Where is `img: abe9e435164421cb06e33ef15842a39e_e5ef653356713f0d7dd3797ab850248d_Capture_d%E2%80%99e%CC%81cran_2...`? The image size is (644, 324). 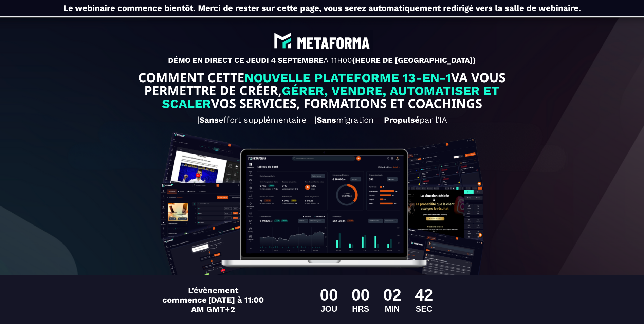
img: abe9e435164421cb06e33ef15842a39e_e5ef653356713f0d7dd3797ab850248d_Capture_d%E2%80%99e%CC%81cran_2... is located at coordinates (322, 41).